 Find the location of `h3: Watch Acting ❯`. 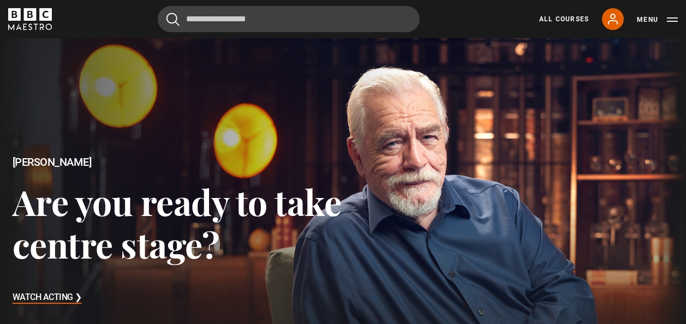

h3: Watch Acting ❯ is located at coordinates (47, 298).